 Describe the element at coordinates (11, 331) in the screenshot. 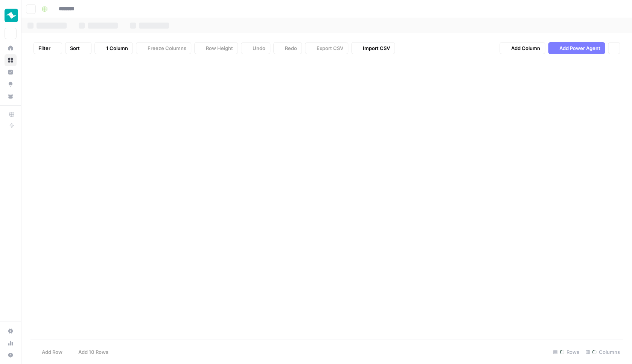

I see `a: Settings` at that location.